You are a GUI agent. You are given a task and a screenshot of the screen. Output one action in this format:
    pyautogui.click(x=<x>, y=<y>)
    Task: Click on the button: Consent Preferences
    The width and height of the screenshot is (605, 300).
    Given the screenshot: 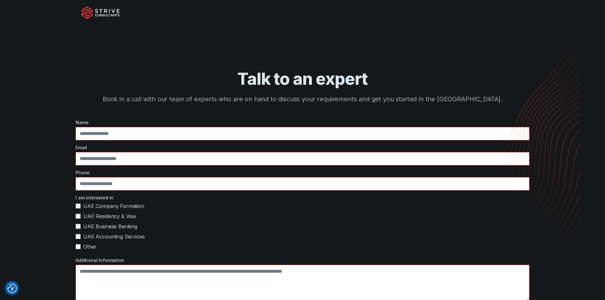 What is the action you would take?
    pyautogui.click(x=12, y=289)
    